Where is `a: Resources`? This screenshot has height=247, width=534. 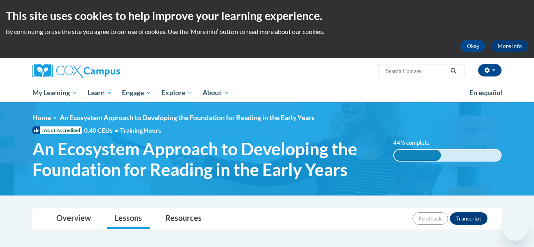
a: Resources is located at coordinates (183, 219).